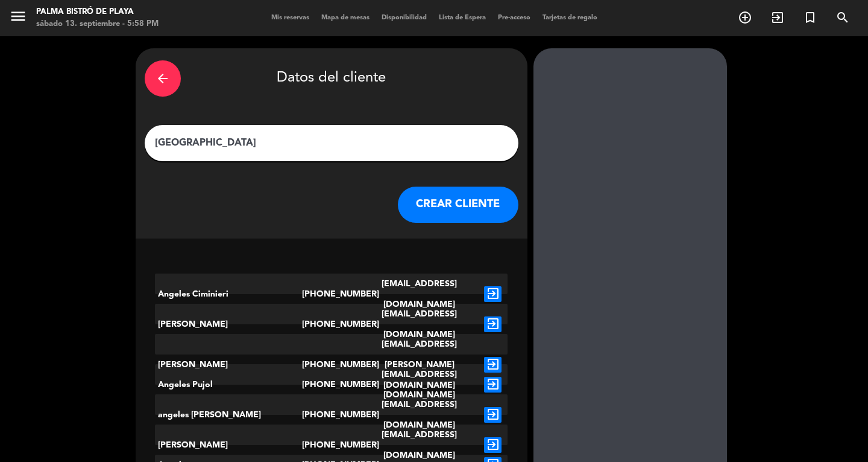 The image size is (868, 462). I want to click on i: menu, so click(18, 16).